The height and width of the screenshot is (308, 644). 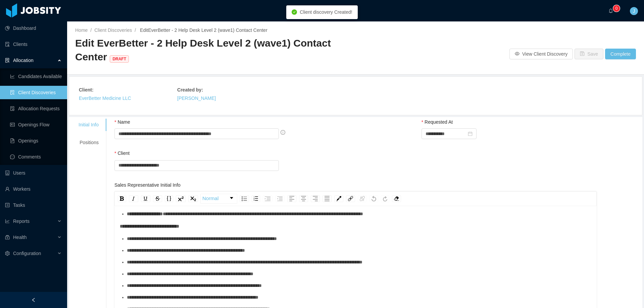 I want to click on a: Home, so click(x=81, y=30).